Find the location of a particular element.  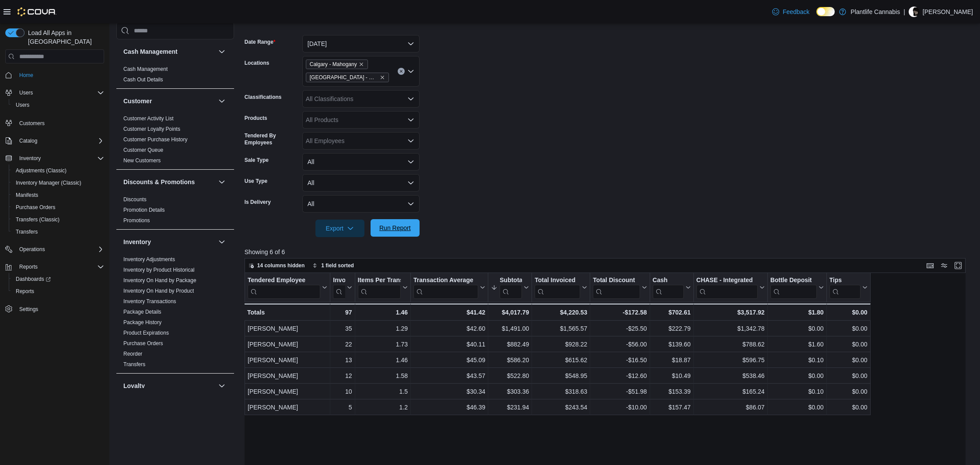

a: Cash Out Details is located at coordinates (143, 79).